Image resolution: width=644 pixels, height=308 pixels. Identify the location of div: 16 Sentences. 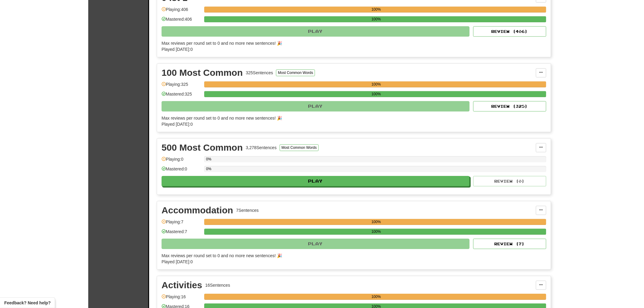
(217, 285).